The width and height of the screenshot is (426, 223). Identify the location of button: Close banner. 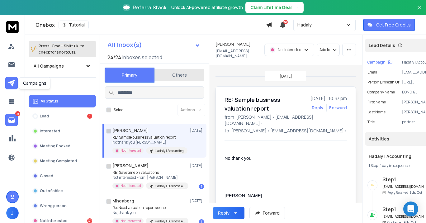
(419, 11).